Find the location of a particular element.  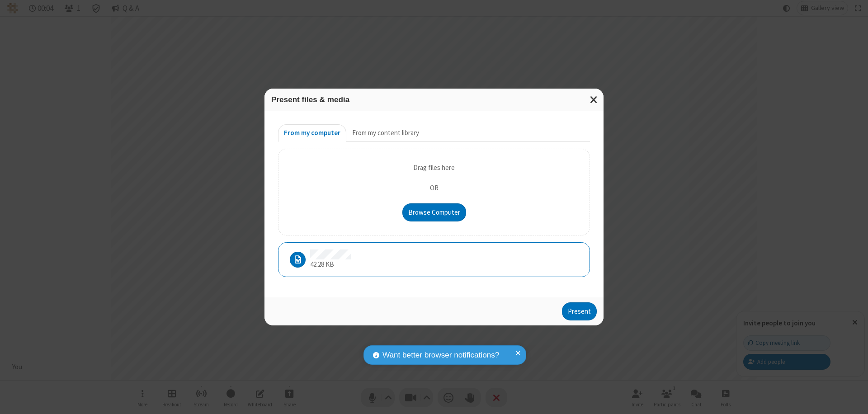

button: From my content library is located at coordinates (386, 133).